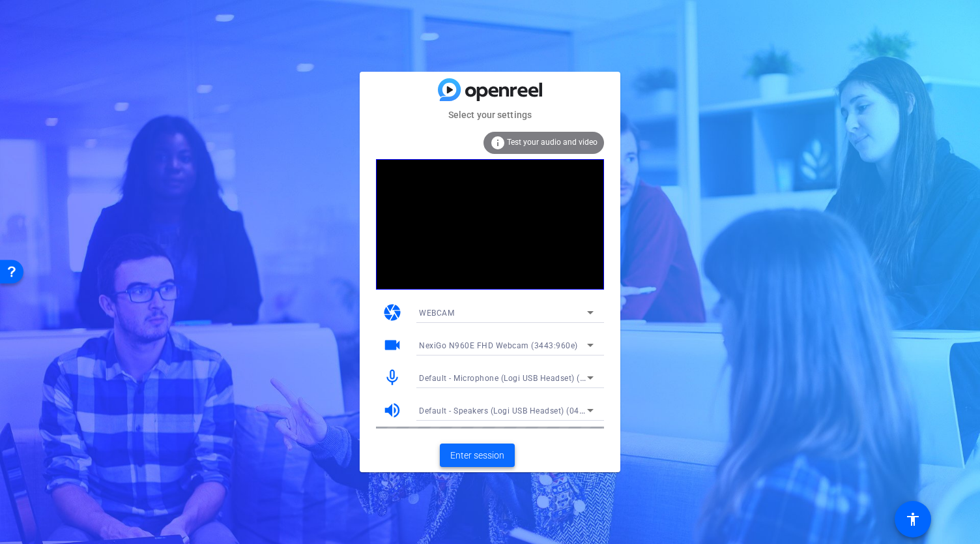  What do you see at coordinates (477, 456) in the screenshot?
I see `span: Enter session` at bounding box center [477, 456].